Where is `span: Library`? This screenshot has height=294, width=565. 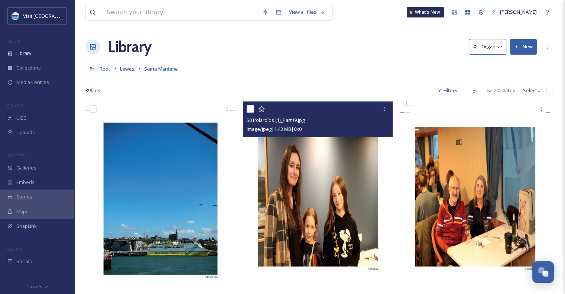 span: Library is located at coordinates (24, 53).